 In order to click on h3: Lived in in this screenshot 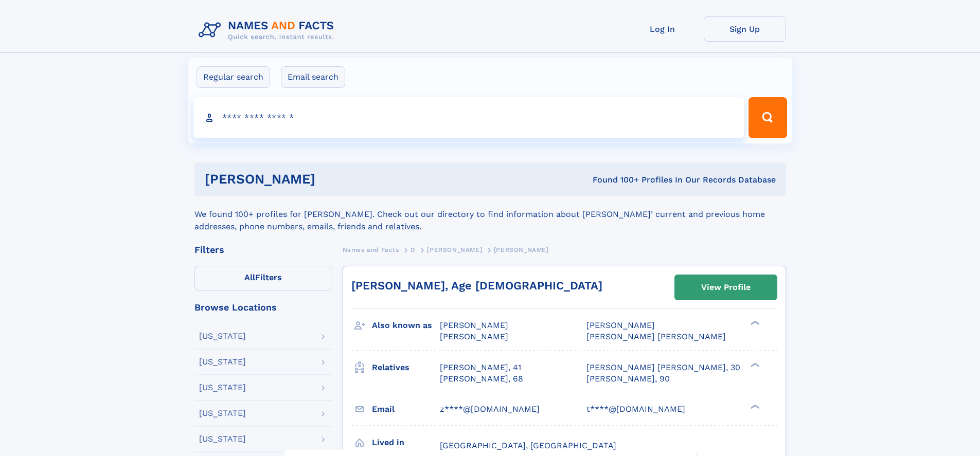, I will do `click(406, 442)`.